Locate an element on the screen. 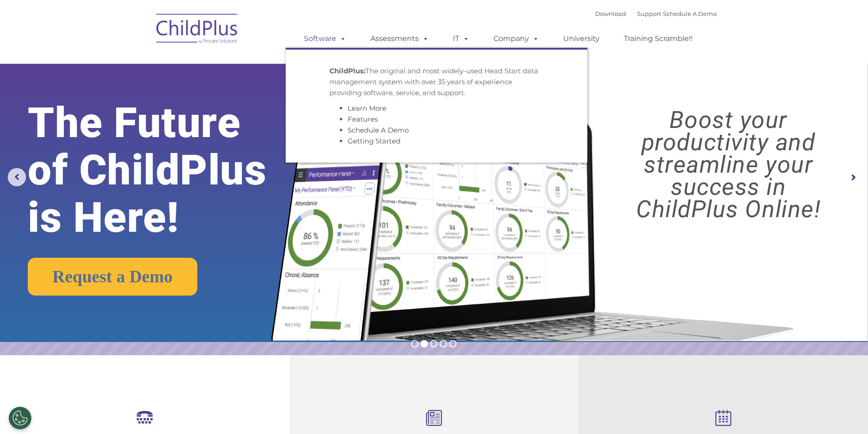 This screenshot has height=434, width=868. a: Company is located at coordinates (516, 39).